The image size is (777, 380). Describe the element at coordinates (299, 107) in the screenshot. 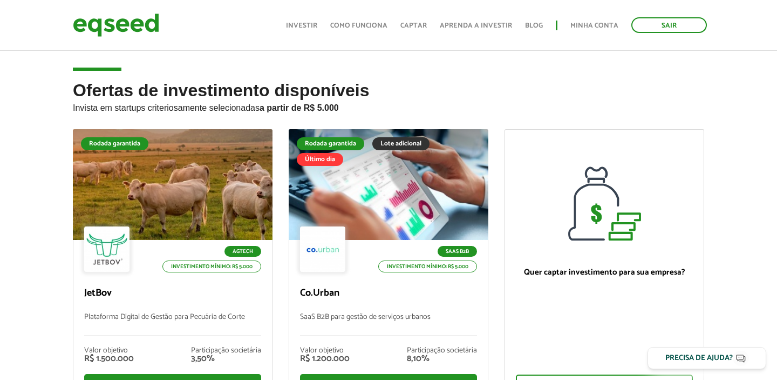

I see `strong: a partir de R$ 5.000` at that location.